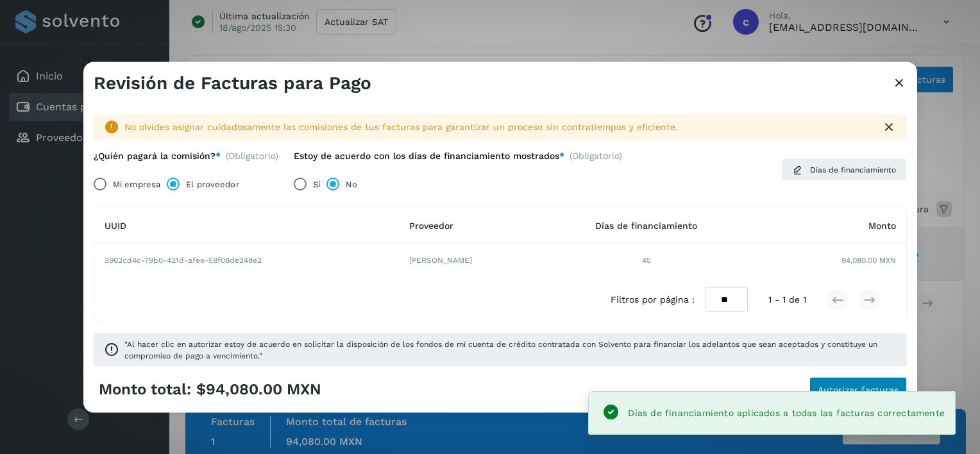  Describe the element at coordinates (498, 127) in the screenshot. I see `div: No olvides asignar cuidadosamente las comisiones de tus facturas para garantizar un proceso sin c...` at that location.